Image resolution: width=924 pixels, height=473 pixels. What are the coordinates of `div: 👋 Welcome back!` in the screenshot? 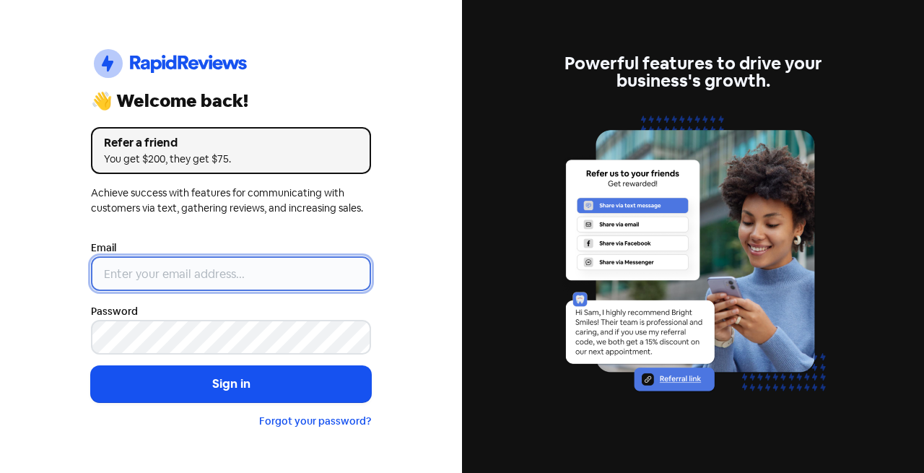 It's located at (231, 101).